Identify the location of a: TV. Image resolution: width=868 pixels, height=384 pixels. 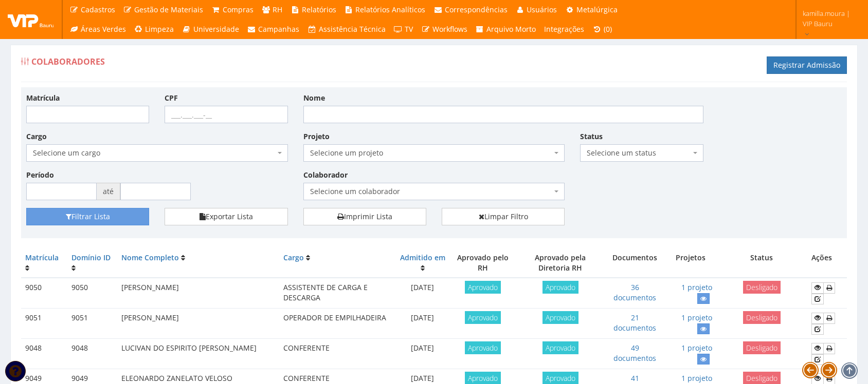
(403, 29).